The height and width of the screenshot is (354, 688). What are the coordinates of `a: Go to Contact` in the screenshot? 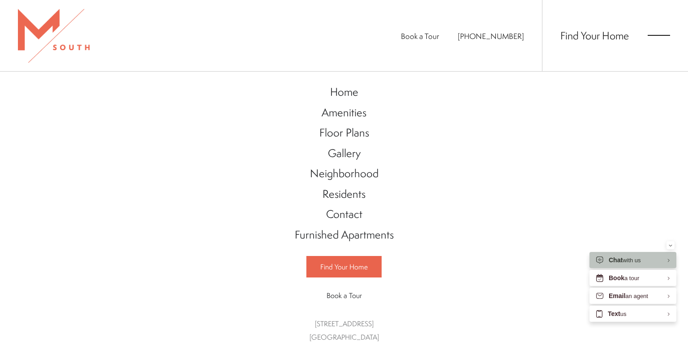 It's located at (344, 215).